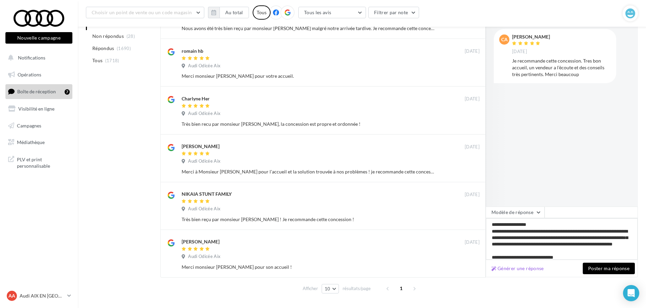 The height and width of the screenshot is (308, 646). What do you see at coordinates (108, 36) in the screenshot?
I see `span: Non répondus` at bounding box center [108, 36].